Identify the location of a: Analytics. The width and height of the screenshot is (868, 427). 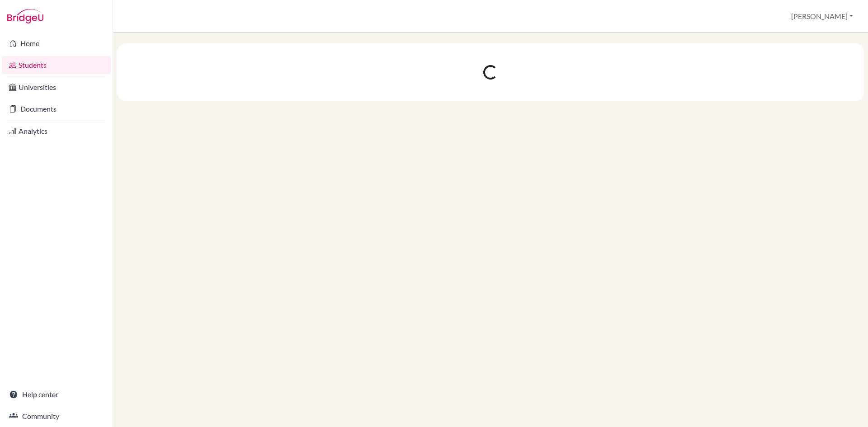
(56, 131).